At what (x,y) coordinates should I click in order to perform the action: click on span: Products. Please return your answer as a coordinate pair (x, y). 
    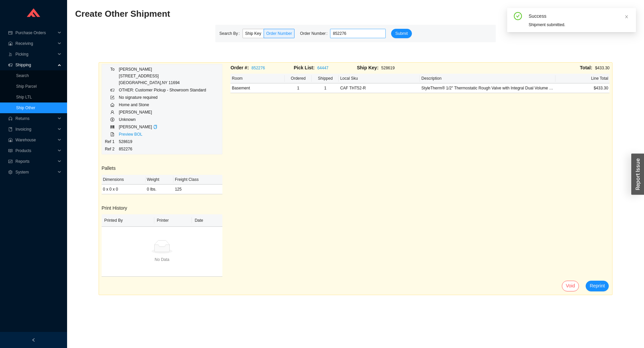
    Looking at the image, I should click on (35, 151).